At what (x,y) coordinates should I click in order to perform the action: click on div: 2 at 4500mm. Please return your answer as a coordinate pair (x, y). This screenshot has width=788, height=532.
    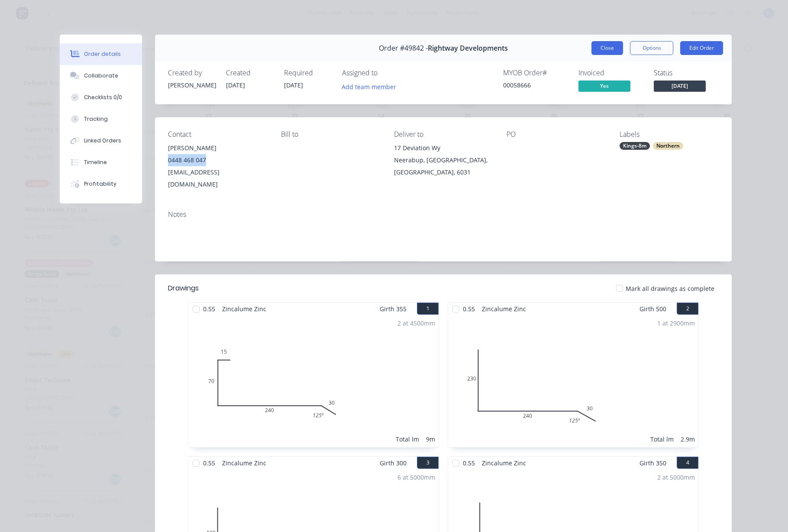
    Looking at the image, I should click on (416, 322).